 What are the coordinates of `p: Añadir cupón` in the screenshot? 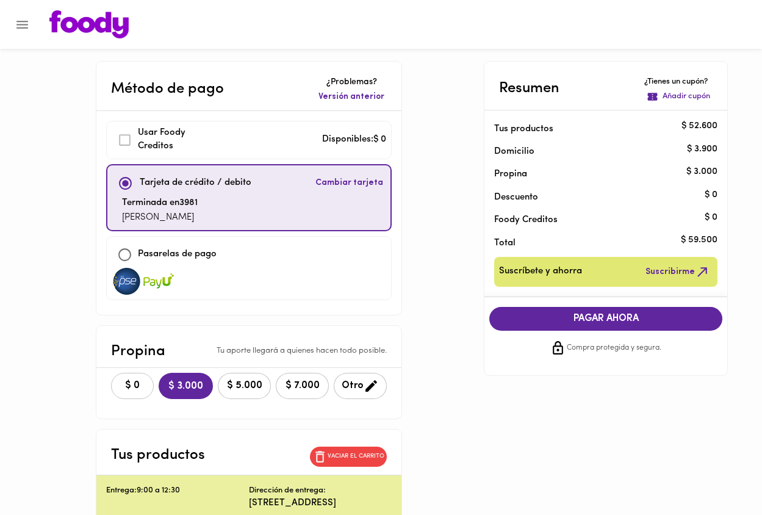 It's located at (687, 96).